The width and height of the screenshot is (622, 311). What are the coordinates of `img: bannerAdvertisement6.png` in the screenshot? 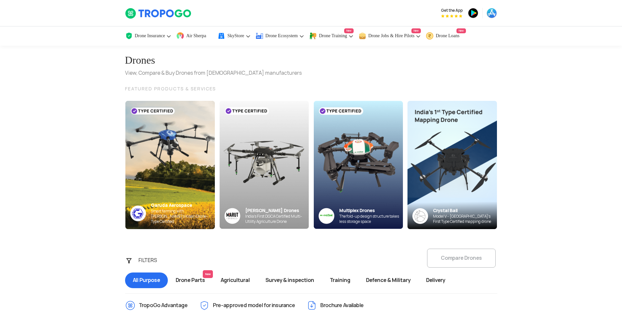 It's located at (452, 165).